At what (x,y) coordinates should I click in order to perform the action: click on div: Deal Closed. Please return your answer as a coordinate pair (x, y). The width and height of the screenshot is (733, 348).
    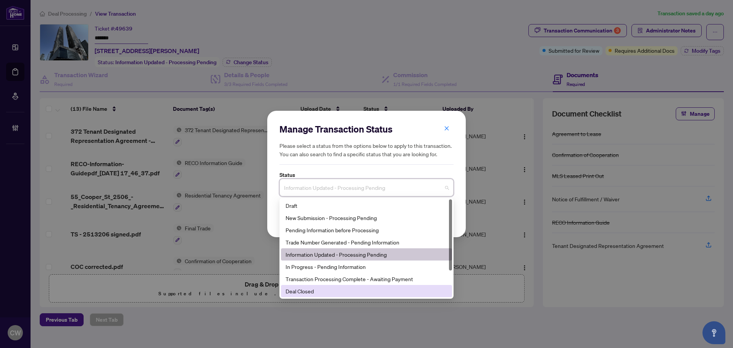
    Looking at the image, I should click on (366, 291).